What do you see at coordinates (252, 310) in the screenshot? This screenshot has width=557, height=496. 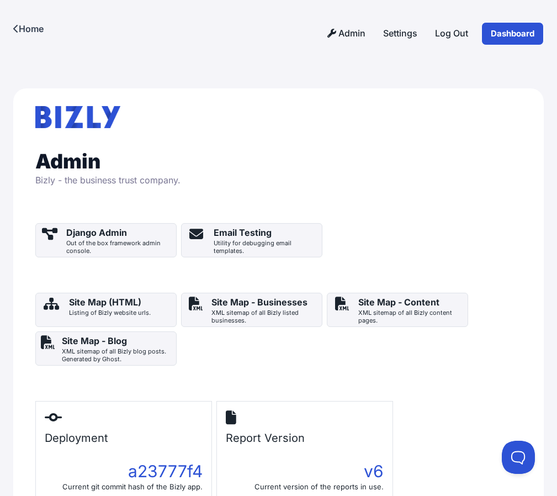 I see `a: Site Map - Businesses XML sitemap of all Bizly listed businesses.` at bounding box center [252, 310].